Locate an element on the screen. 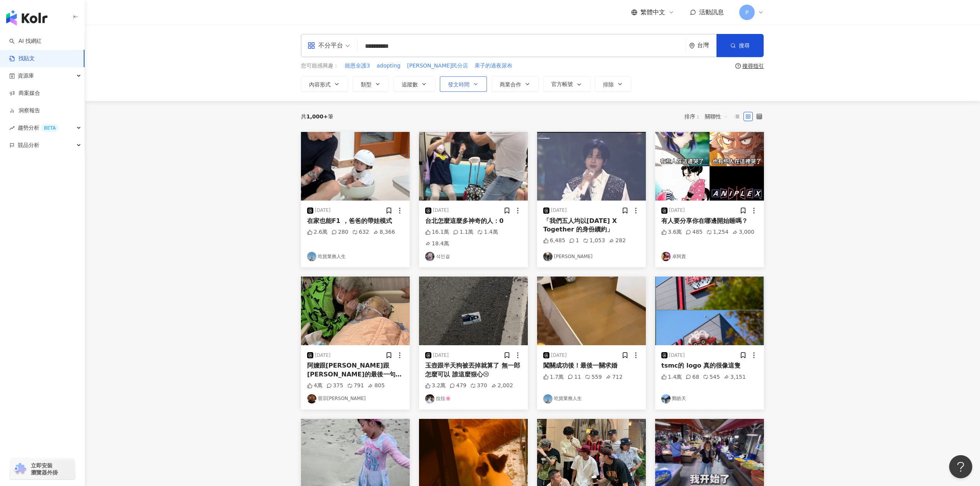 The height and width of the screenshot is (486, 980). a: searchAI 找網紅 is located at coordinates (25, 41).